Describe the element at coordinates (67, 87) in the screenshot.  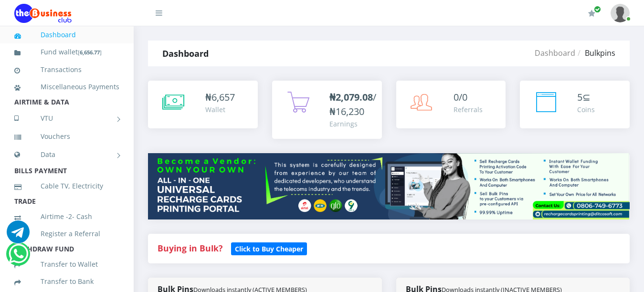
I see `a: Miscellaneous Payments` at that location.